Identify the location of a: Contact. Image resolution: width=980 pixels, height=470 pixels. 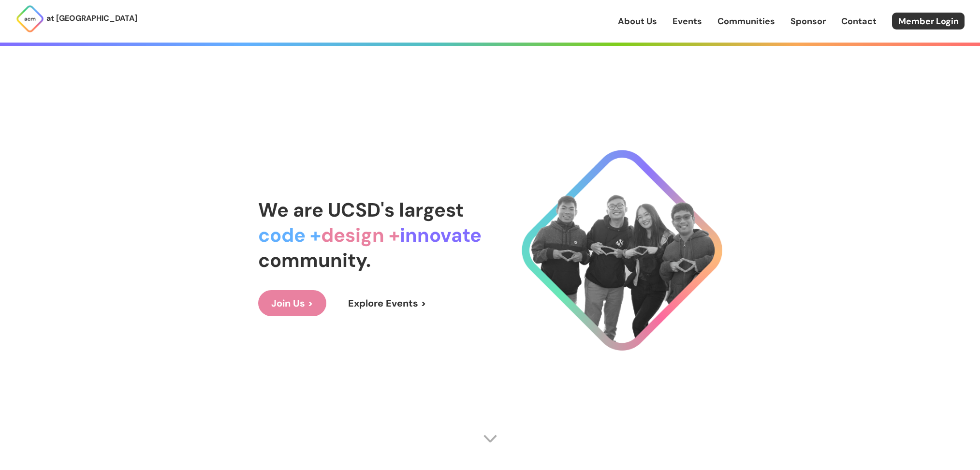
(859, 21).